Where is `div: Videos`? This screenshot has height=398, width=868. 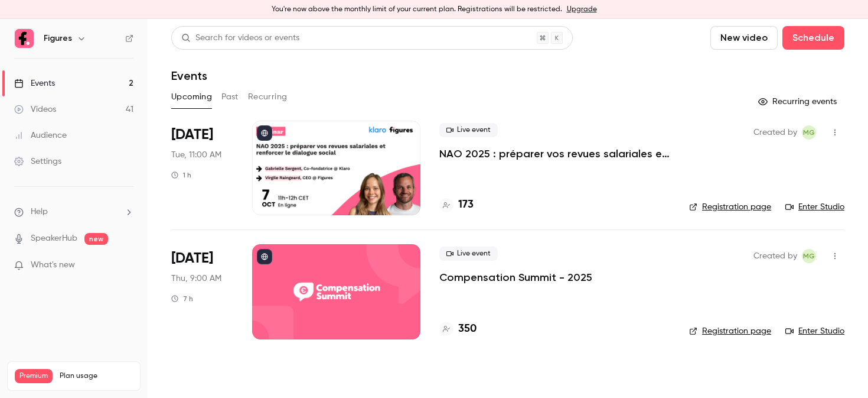 div: Videos is located at coordinates (35, 110).